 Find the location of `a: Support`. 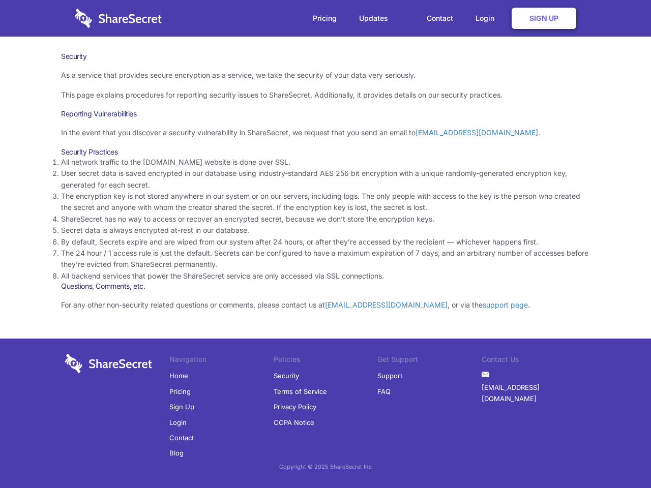

a: Support is located at coordinates (390, 376).